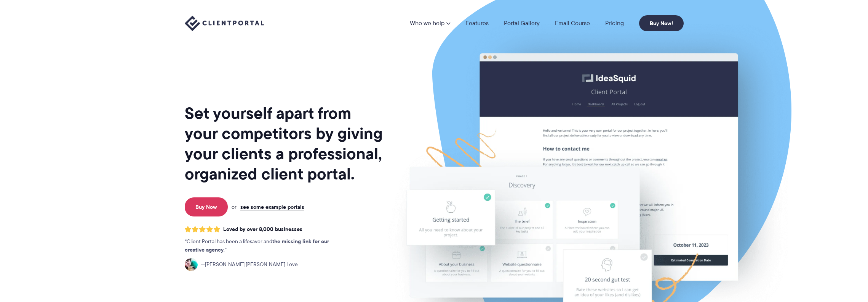 This screenshot has height=302, width=868. Describe the element at coordinates (234, 206) in the screenshot. I see `span: or` at that location.